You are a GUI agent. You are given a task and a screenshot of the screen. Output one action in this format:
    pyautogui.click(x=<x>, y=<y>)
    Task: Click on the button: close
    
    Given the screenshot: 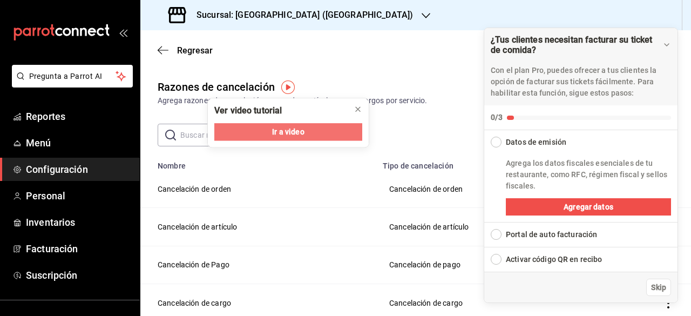 What is the action you would take?
    pyautogui.click(x=358, y=109)
    